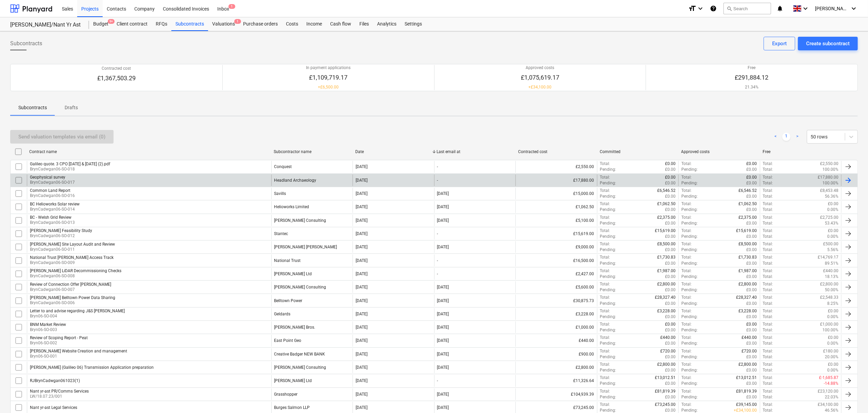 This screenshot has width=868, height=413. I want to click on a: Previous page, so click(775, 137).